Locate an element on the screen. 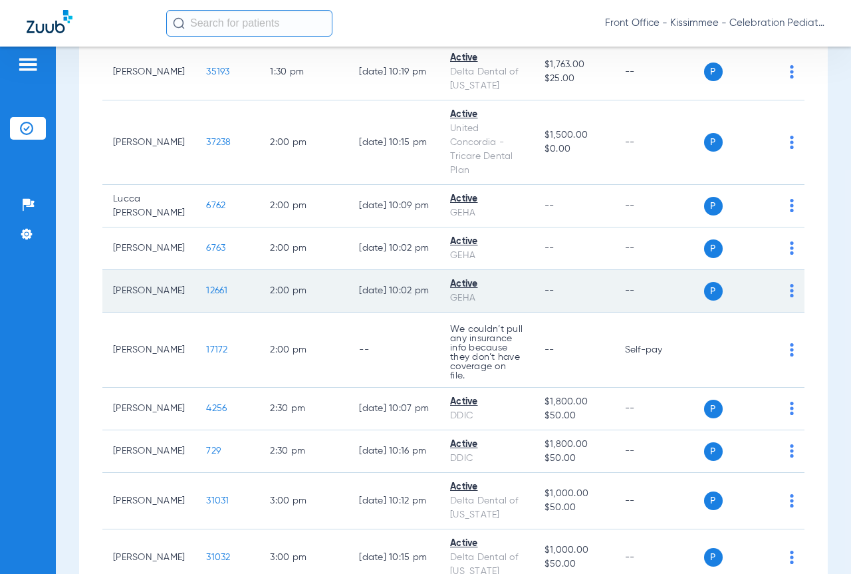  span: $1,800.00 is located at coordinates (574, 401).